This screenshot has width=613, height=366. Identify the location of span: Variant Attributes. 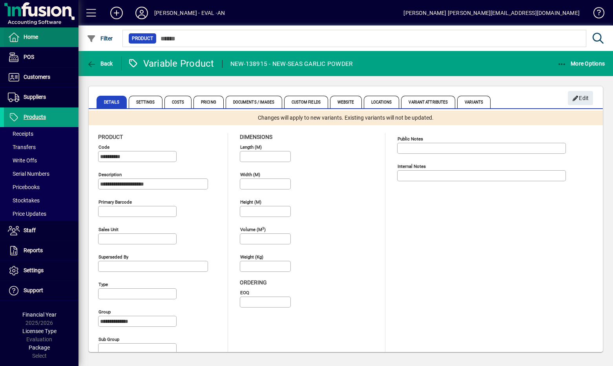
(428, 102).